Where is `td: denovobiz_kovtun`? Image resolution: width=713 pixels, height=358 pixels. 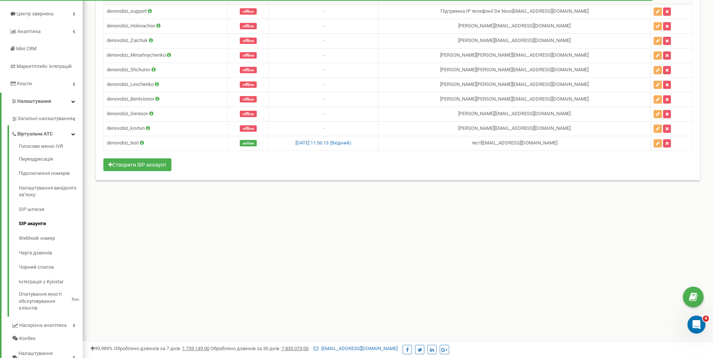 td: denovobiz_kovtun is located at coordinates (166, 128).